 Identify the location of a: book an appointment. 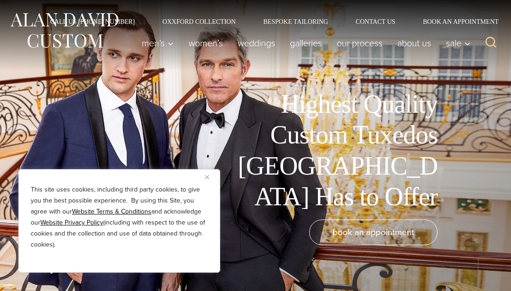
(373, 232).